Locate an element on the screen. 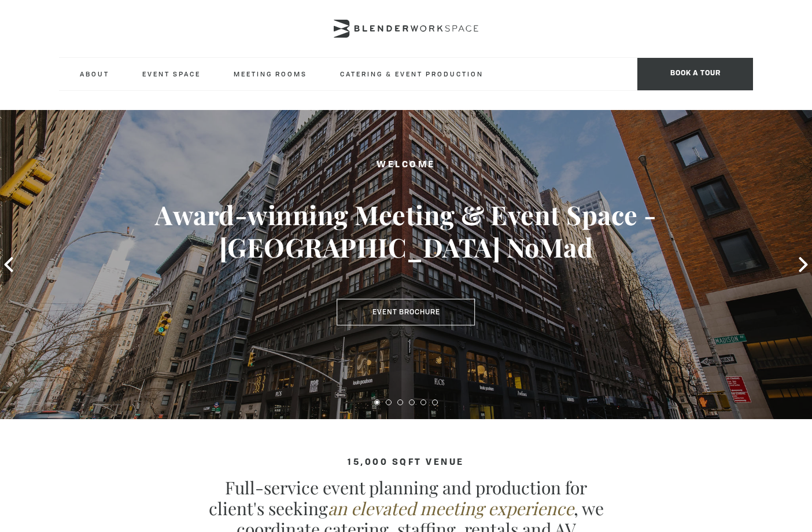 Image resolution: width=812 pixels, height=532 pixels. a: Event Space is located at coordinates (172, 74).